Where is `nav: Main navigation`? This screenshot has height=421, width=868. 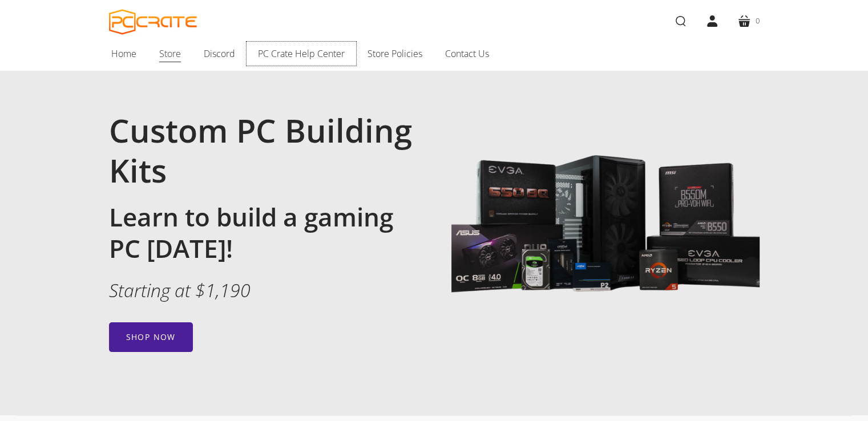 nav: Main navigation is located at coordinates (434, 56).